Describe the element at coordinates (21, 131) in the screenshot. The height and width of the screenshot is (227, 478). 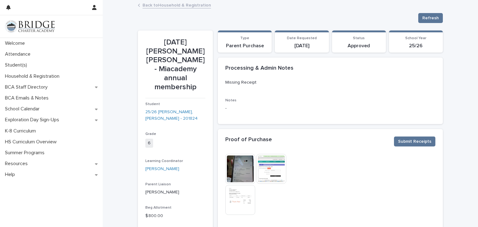
I see `p: K-8 Curriculum` at that location.